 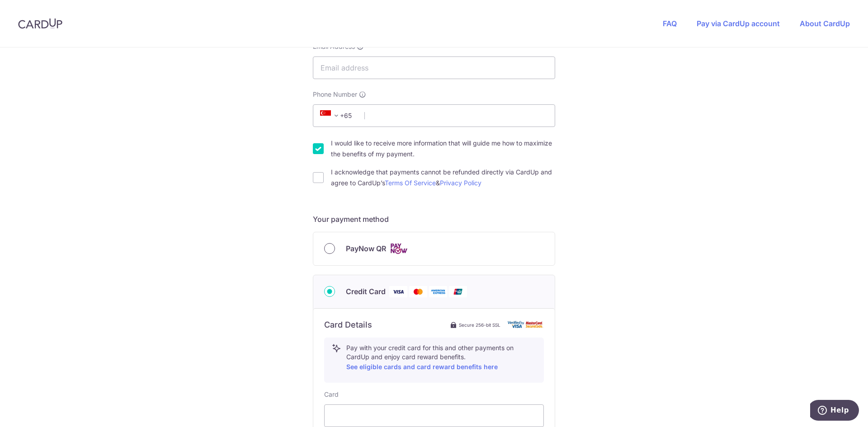 What do you see at coordinates (738, 23) in the screenshot?
I see `a: Pay via CardUp account` at bounding box center [738, 23].